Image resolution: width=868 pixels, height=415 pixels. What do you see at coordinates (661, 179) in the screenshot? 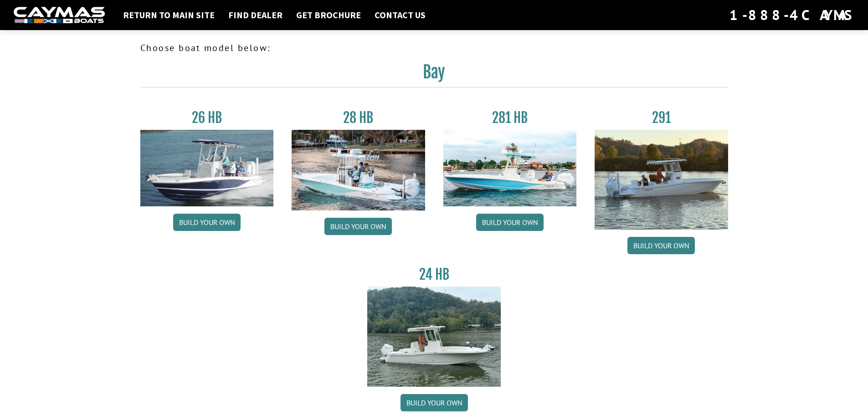
I see `img: 291_Thumbnail.jpg` at bounding box center [661, 179].